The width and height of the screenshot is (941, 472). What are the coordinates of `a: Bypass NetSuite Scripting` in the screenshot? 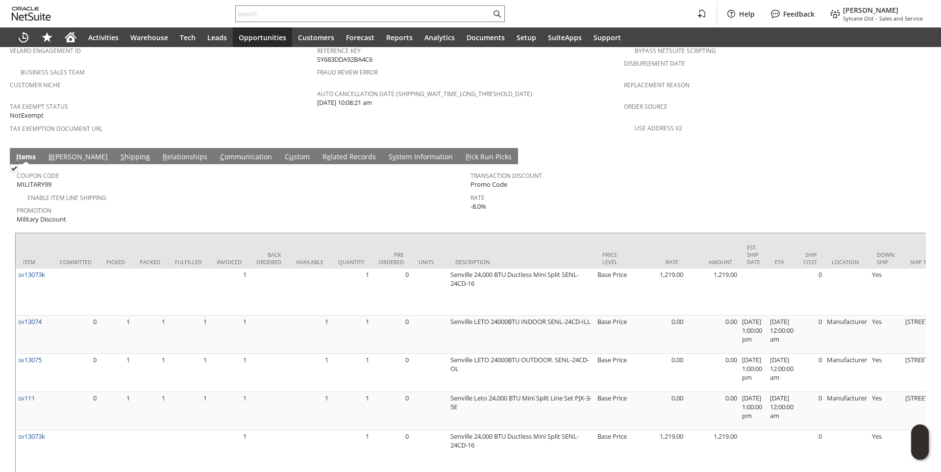 It's located at (675, 50).